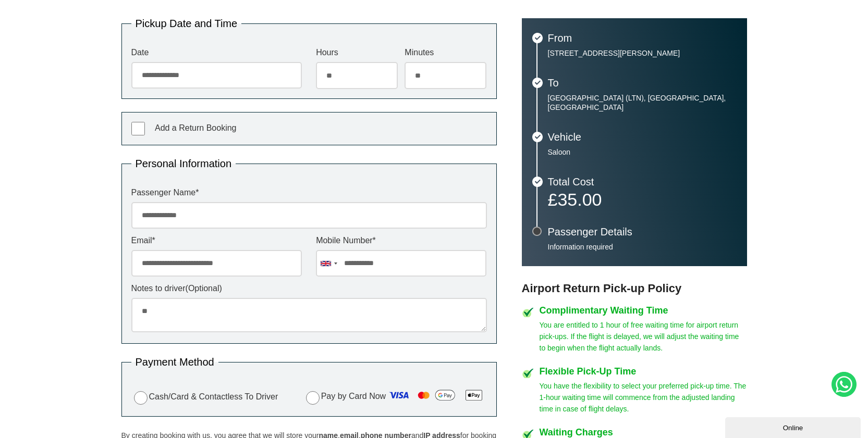 The image size is (868, 438). I want to click on span: Add a Return Booking, so click(195, 128).